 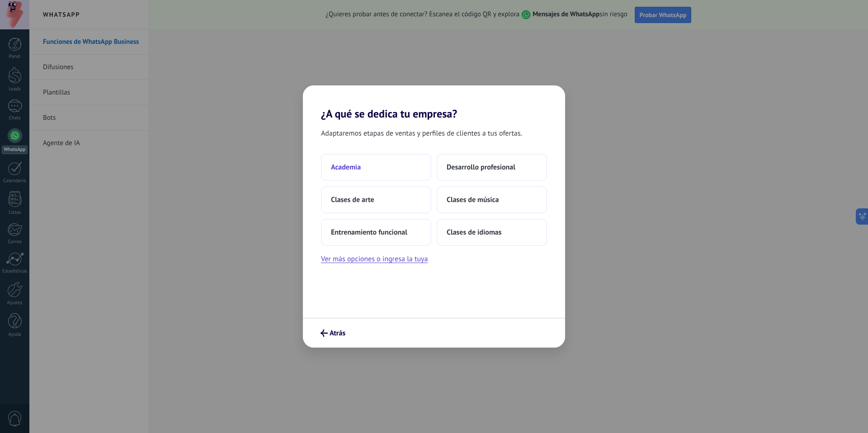 What do you see at coordinates (492, 167) in the screenshot?
I see `button: Desarrollo profesional` at bounding box center [492, 167].